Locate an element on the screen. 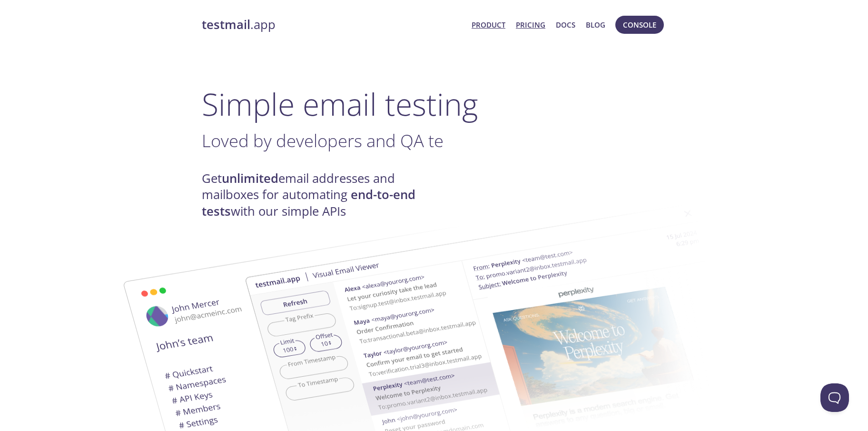 The height and width of the screenshot is (431, 868). a: Product is located at coordinates (488, 25).